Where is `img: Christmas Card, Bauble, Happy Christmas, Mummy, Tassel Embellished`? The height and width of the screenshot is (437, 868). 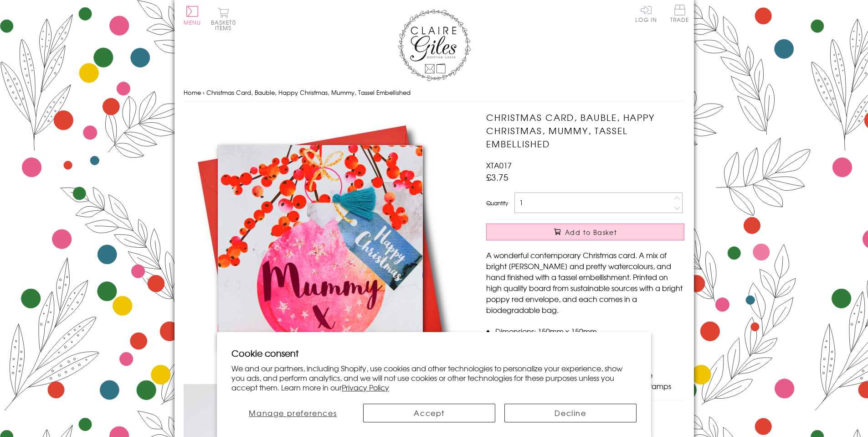 img: Christmas Card, Bauble, Happy Christmas, Mummy, Tassel Embellished is located at coordinates (321, 247).